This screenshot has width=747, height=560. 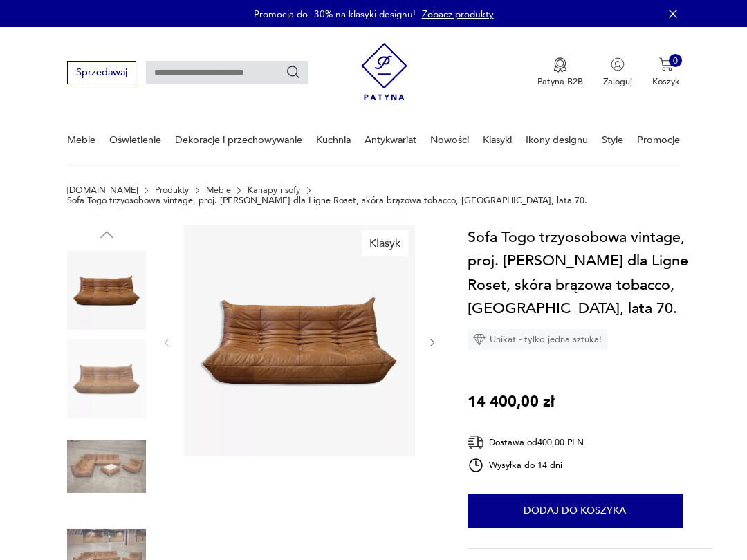 I want to click on a: Dekoracje i przechowywanie, so click(x=238, y=140).